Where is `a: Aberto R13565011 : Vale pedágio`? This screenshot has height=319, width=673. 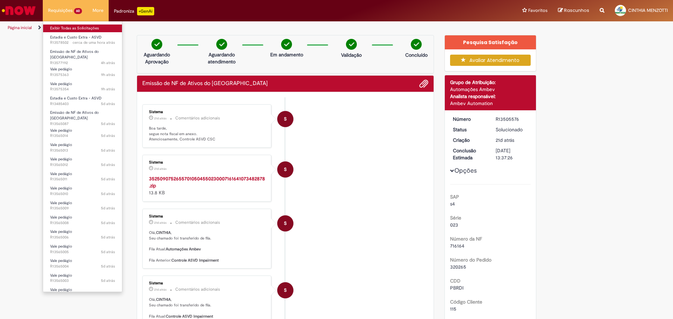 a: Aberto R13565011 : Vale pedágio is located at coordinates (82, 177).